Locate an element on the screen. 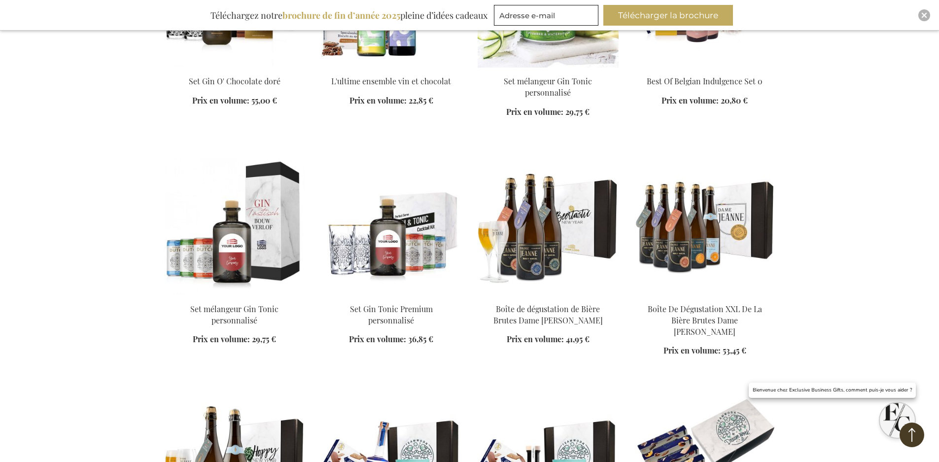 The image size is (939, 462). b: brochure de fin d’année 2025 is located at coordinates (341, 15).